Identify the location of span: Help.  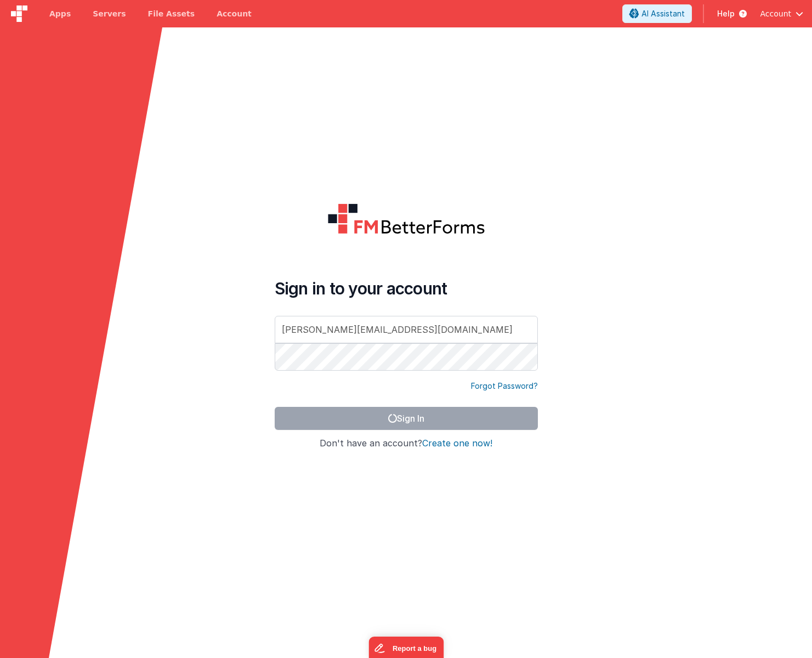
(726, 14).